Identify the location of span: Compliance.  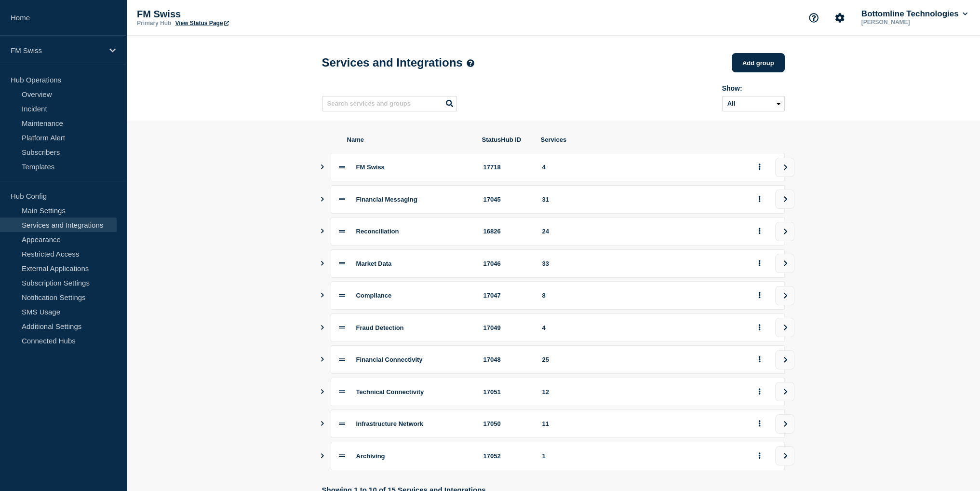
(374, 295).